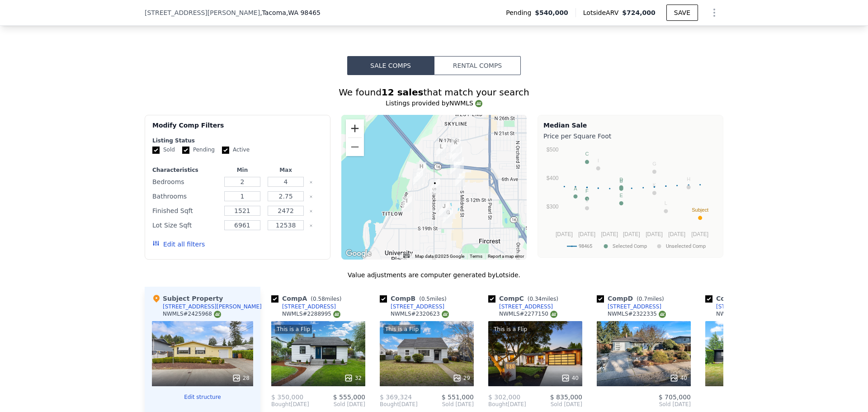  Describe the element at coordinates (643, 299) in the screenshot. I see `span: 0.7` at that location.